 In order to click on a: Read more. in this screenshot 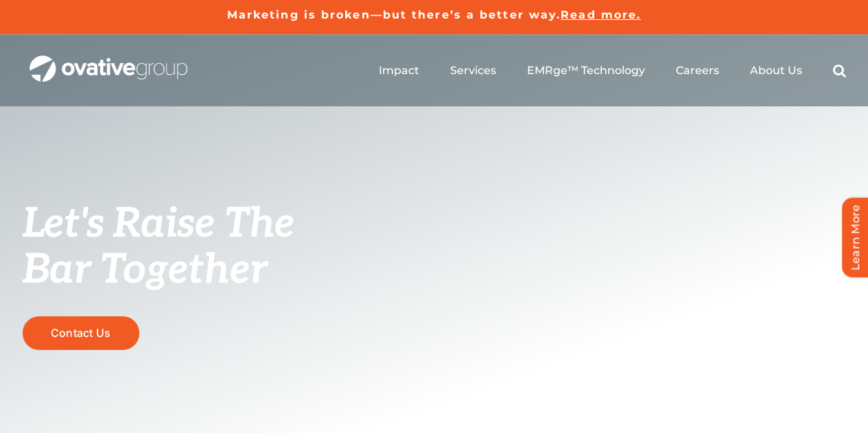, I will do `click(600, 14)`.